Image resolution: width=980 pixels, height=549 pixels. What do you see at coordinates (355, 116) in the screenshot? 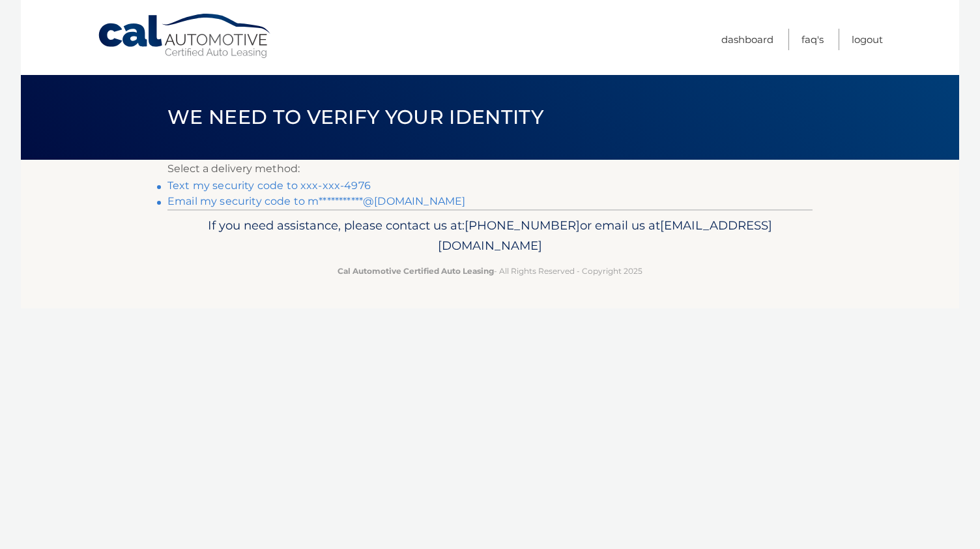
I see `span: We need to verify your identity` at bounding box center [355, 116].